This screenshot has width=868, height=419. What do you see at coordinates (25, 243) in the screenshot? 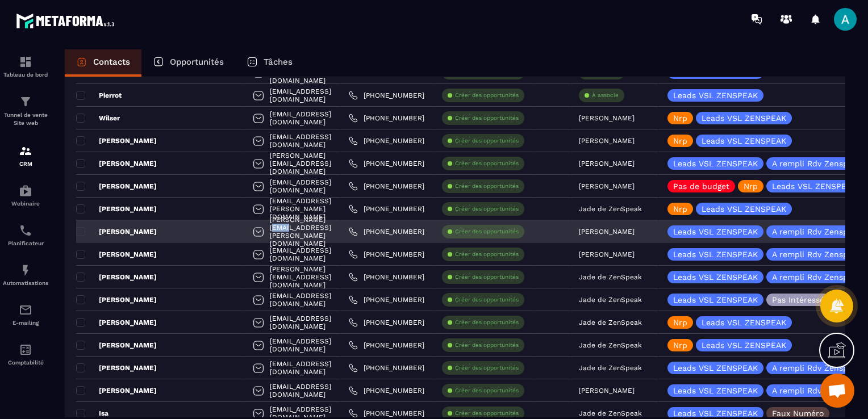
I see `p: Planificateur` at bounding box center [25, 243].